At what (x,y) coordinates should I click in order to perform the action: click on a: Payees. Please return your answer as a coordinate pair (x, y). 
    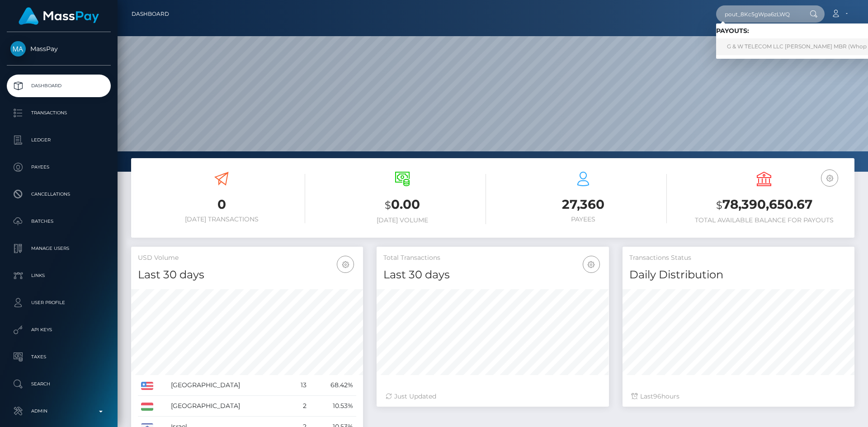
    Looking at the image, I should click on (59, 167).